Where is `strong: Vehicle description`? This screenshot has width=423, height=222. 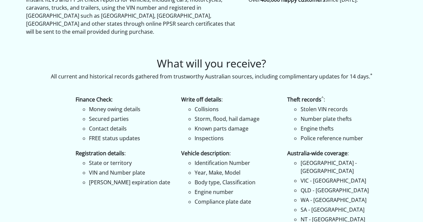 strong: Vehicle description is located at coordinates (205, 153).